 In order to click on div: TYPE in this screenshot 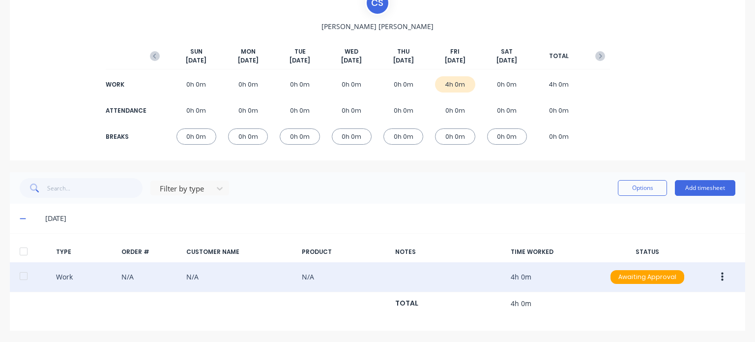, I will do `click(85, 252)`.